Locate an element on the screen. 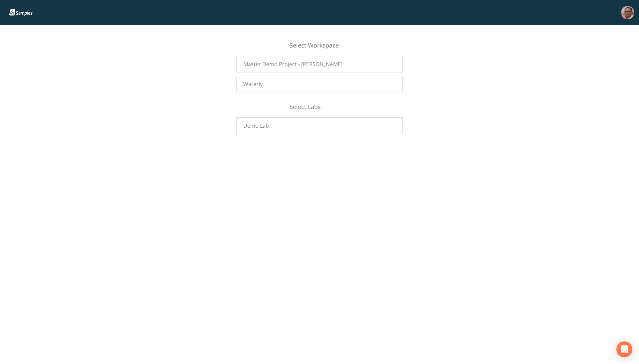 This screenshot has width=639, height=364. img: logo is located at coordinates (25, 12).